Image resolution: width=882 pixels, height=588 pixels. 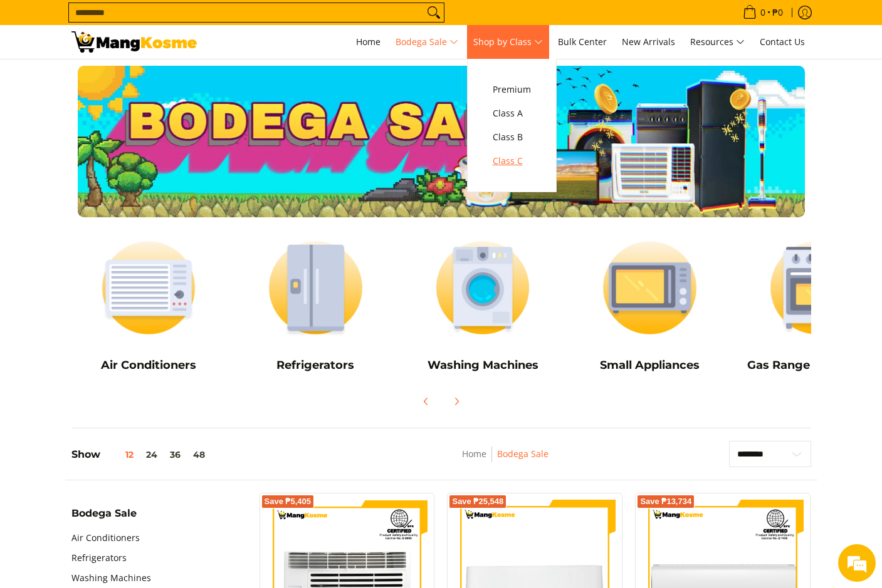 I want to click on a: New Arrivals, so click(x=648, y=42).